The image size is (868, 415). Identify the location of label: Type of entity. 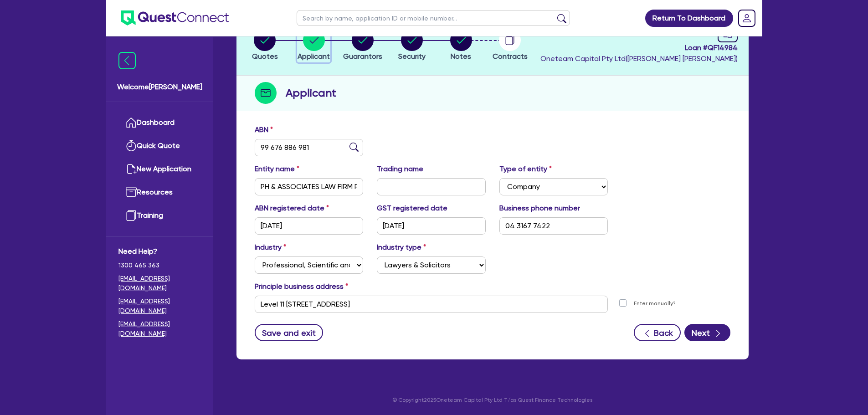
(525, 169).